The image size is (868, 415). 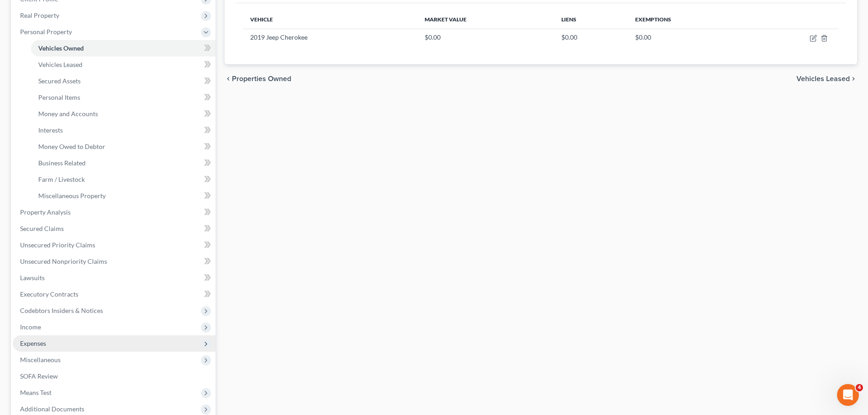 What do you see at coordinates (62, 163) in the screenshot?
I see `span: Business Related` at bounding box center [62, 163].